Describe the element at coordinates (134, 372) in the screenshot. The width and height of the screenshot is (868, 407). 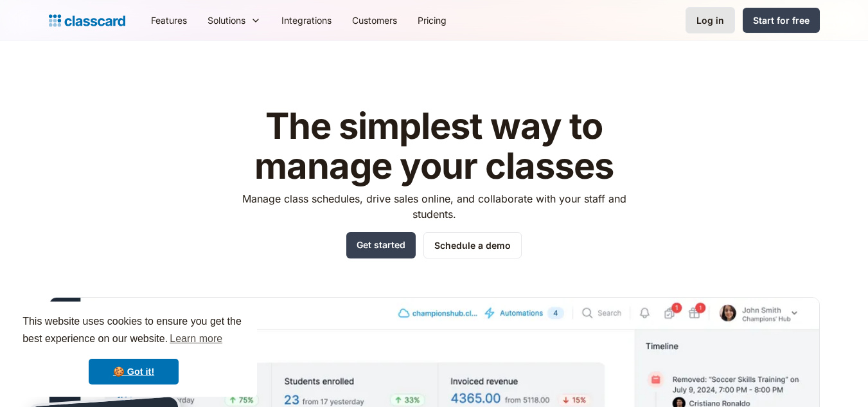
I see `a: dismiss cookie message` at that location.